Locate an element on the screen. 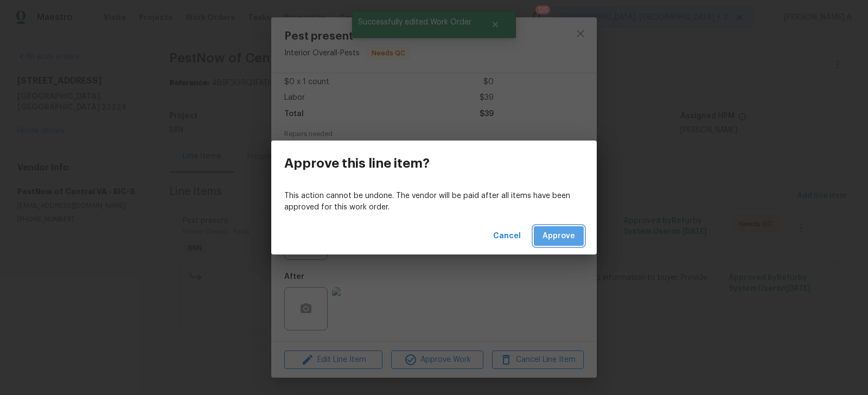 The image size is (868, 395). button: Approve is located at coordinates (559, 236).